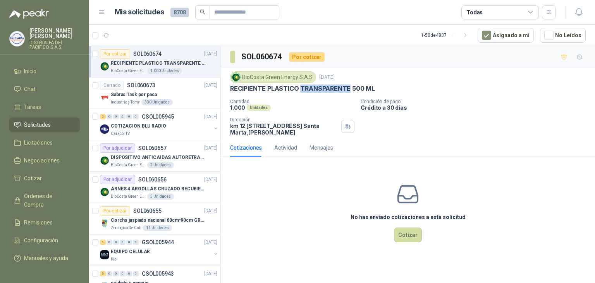 This screenshot has height=283, width=595. What do you see at coordinates (147, 211) in the screenshot?
I see `p: SOL060655` at bounding box center [147, 211].